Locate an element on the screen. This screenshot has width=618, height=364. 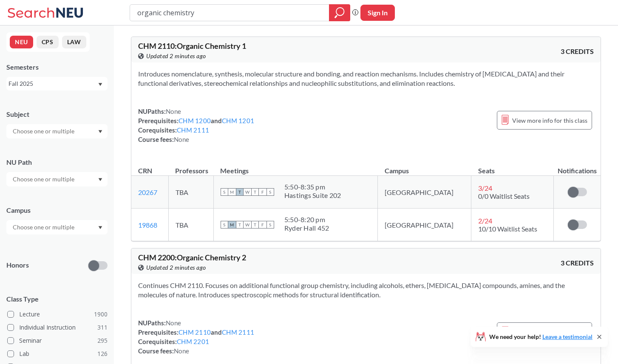
span: We need your help! is located at coordinates (541, 337).